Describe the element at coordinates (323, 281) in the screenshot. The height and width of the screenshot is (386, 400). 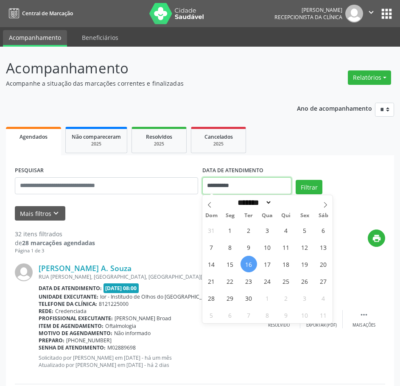
I see `span: Setembro 27, 2025` at that location.